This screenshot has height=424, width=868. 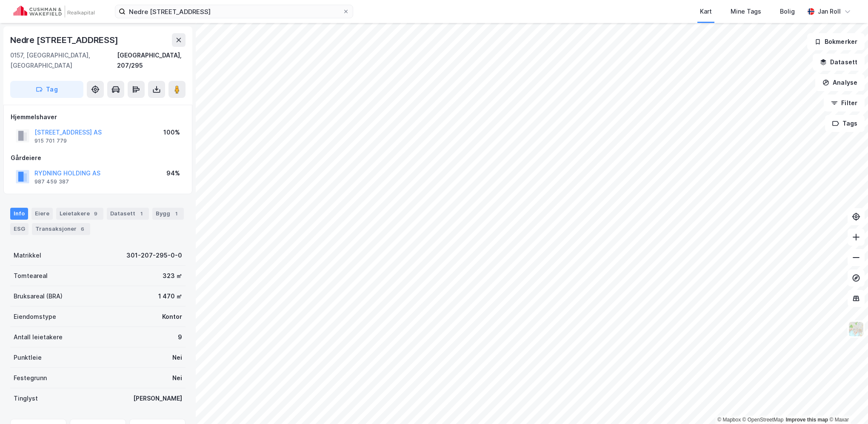 What do you see at coordinates (128, 213) in the screenshot?
I see `div: Datasett` at bounding box center [128, 213].